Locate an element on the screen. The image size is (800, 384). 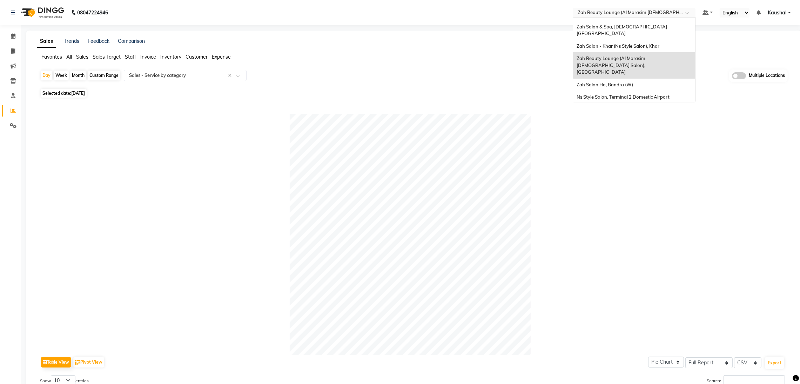
span: All is located at coordinates (69, 57).